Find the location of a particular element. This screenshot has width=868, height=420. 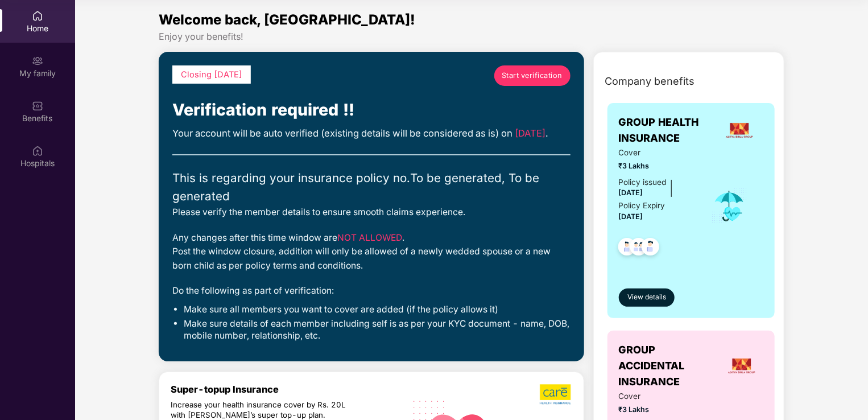

div: This is regarding your insurance policy no. To be generated, To be generated is located at coordinates (371, 187).